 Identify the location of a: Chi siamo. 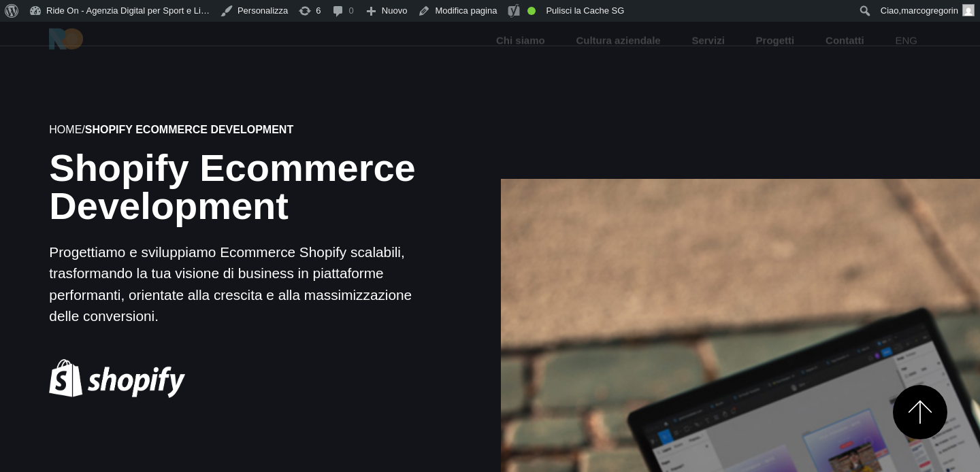
(521, 41).